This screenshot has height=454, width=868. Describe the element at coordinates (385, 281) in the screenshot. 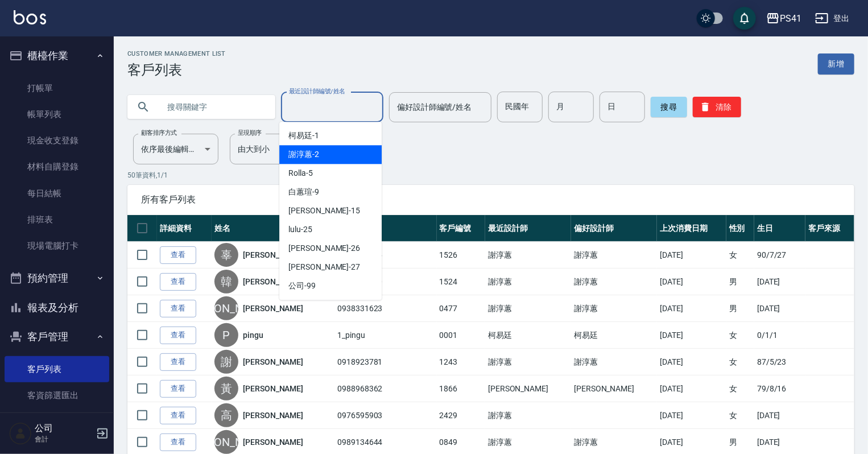

I see `td: 0982321110` at that location.